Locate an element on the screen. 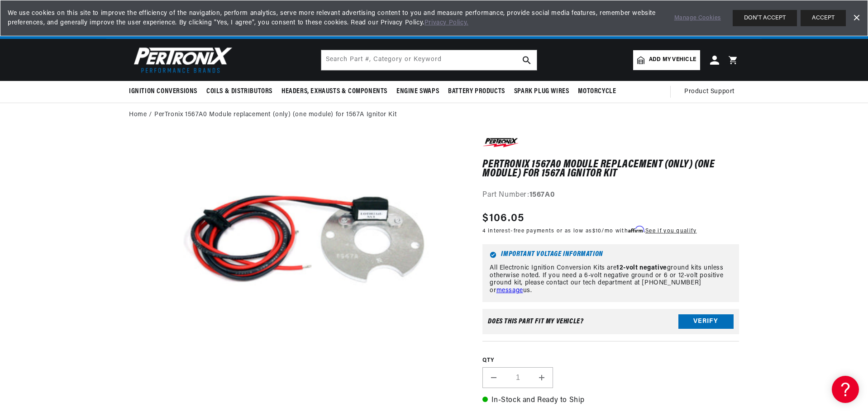 This screenshot has height=412, width=868. span: Coils & Distributors is located at coordinates (239, 91).